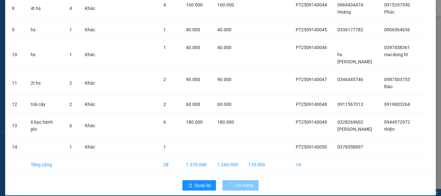 The height and width of the screenshot is (196, 441). I want to click on td: 9, so click(16, 30).